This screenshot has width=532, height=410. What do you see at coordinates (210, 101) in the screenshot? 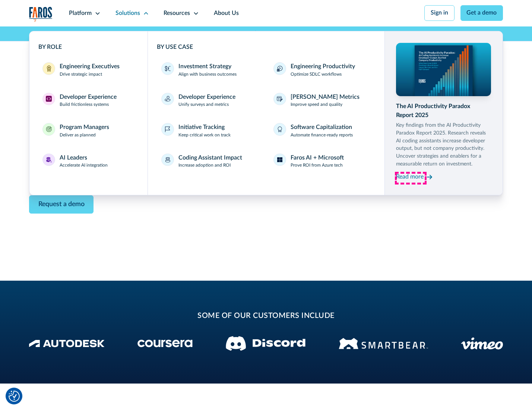
I see `a: Developer ExperienceUnify surveys and metrics` at bounding box center [210, 101].